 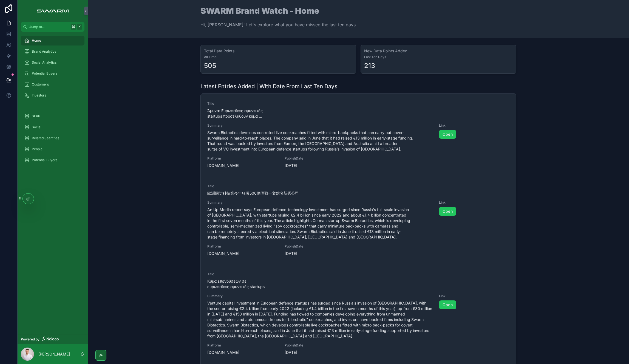 What do you see at coordinates (320, 224) in the screenshot?
I see `span: An Up Media report says European defence-technology investment has surged since Russia's full-sca...` at bounding box center [320, 224].